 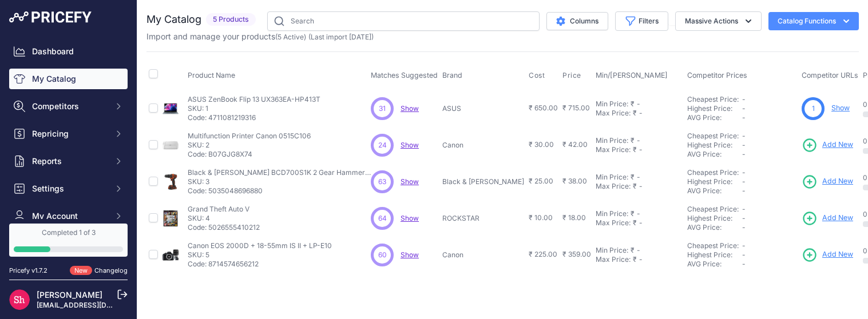 I want to click on img: Pricefy Logo, so click(x=50, y=17).